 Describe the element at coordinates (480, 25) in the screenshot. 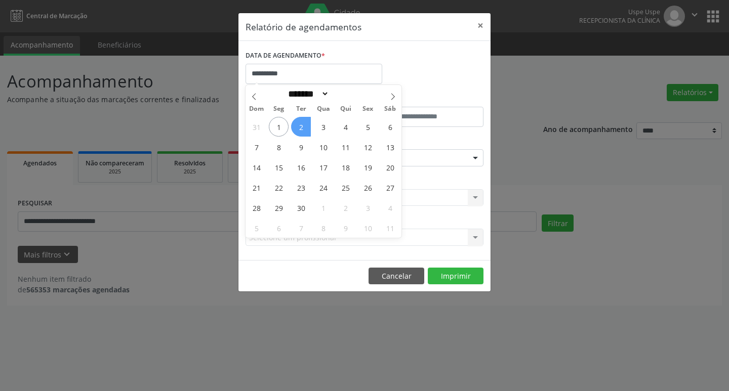

I see `button: Close` at that location.